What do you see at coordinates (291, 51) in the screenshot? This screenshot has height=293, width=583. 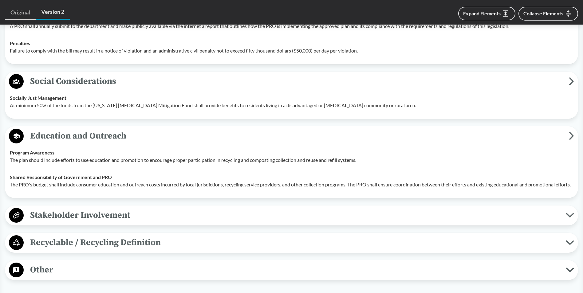 I see `p: Failure to comply with the bill may result in a notice of violation and an administrative civil p...` at bounding box center [291, 51].